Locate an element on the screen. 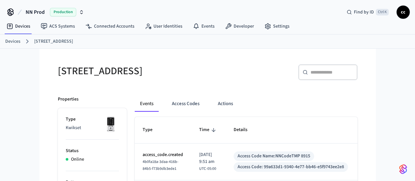  a: Settings is located at coordinates (277, 26).